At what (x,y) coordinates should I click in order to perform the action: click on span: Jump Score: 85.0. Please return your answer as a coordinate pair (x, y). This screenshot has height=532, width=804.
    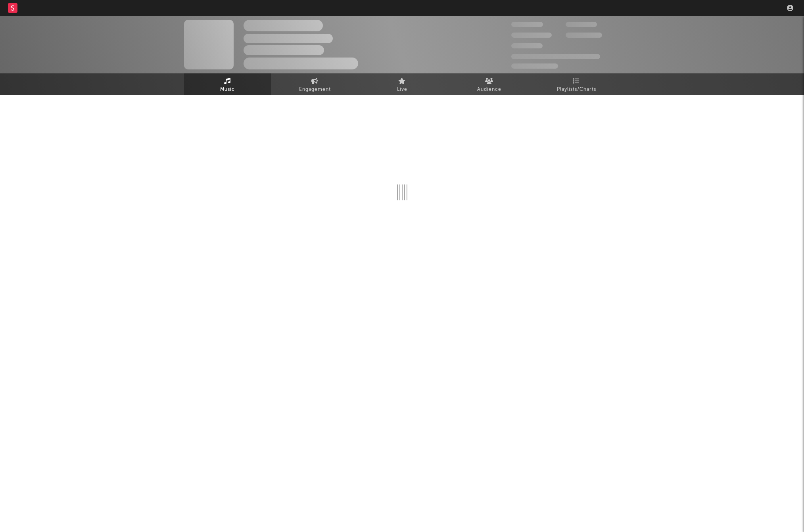
    Looking at the image, I should click on (535, 66).